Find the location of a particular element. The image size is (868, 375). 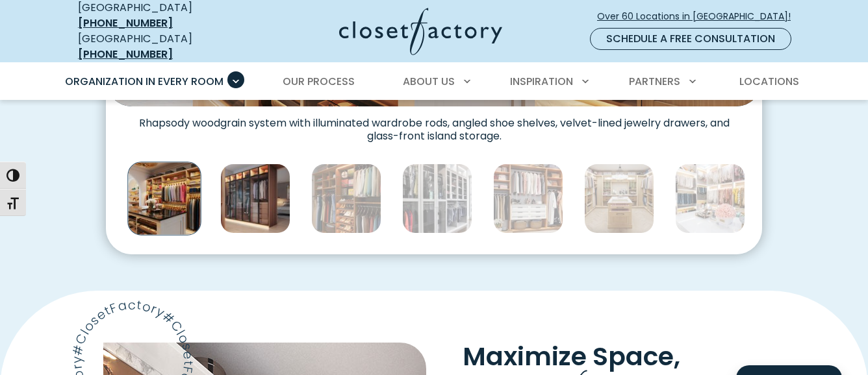

span: Maximize Space, is located at coordinates (571, 356).